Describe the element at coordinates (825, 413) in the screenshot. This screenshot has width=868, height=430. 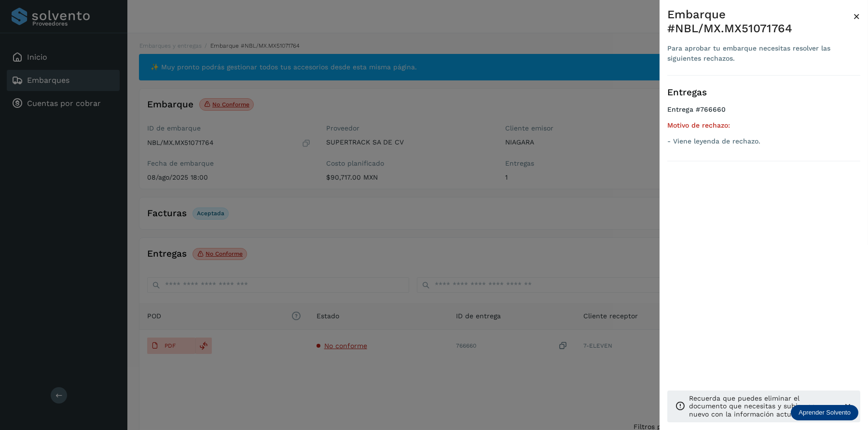
I see `p: Aprender Solvento` at that location.